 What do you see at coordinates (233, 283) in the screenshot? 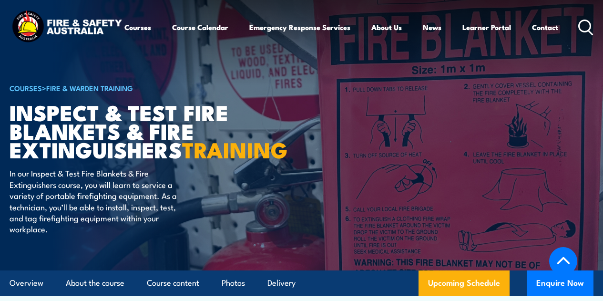
I see `a: Photos` at bounding box center [233, 283].